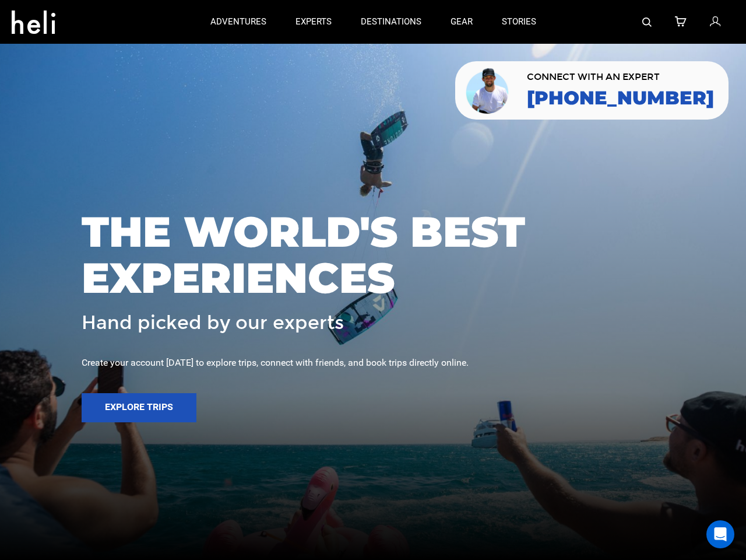 The width and height of the screenshot is (746, 560). I want to click on span: CONNECT WITH AN EXPERT, so click(621, 77).